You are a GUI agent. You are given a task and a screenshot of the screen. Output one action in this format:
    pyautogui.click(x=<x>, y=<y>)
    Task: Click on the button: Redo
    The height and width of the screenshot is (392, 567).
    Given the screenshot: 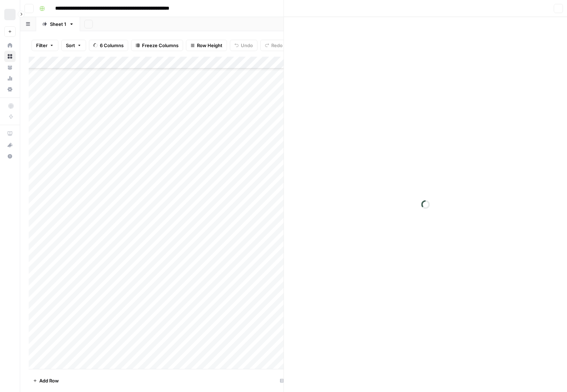 What is the action you would take?
    pyautogui.click(x=274, y=45)
    